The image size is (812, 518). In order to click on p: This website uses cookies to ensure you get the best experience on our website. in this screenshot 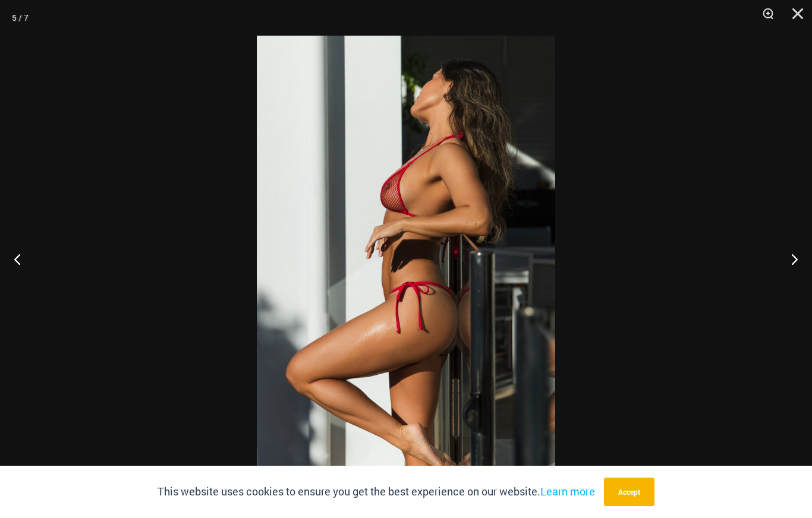, I will do `click(377, 492)`.